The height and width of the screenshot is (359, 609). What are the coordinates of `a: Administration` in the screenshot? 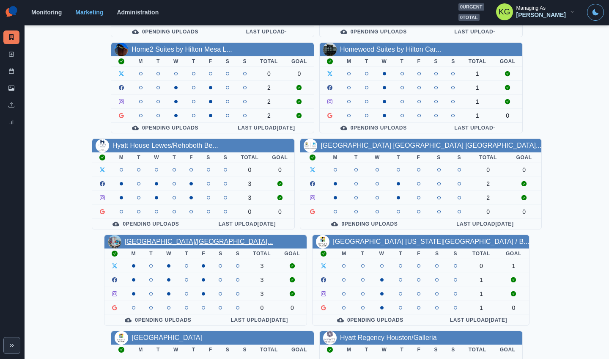 It's located at (137, 12).